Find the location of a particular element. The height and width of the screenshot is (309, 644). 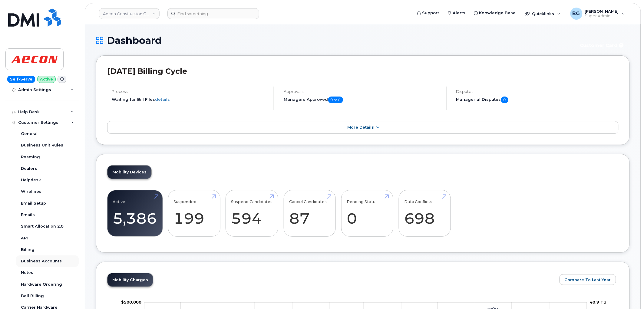

button: Customer Card is located at coordinates (602, 45).